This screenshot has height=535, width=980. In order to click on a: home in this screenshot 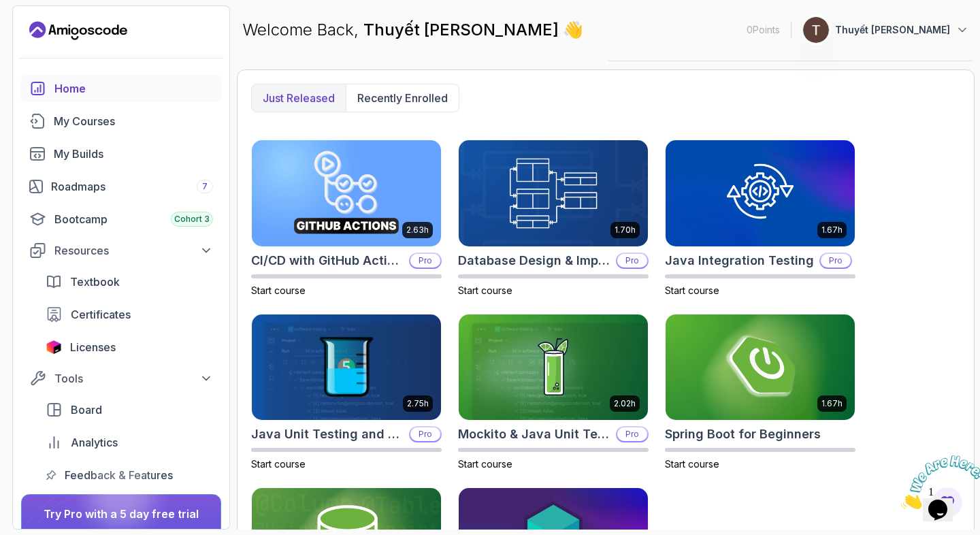, I will do `click(122, 88)`.